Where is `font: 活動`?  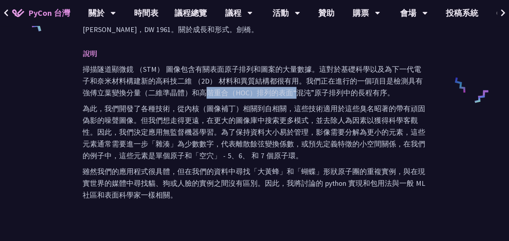
font: 活動 is located at coordinates (281, 13).